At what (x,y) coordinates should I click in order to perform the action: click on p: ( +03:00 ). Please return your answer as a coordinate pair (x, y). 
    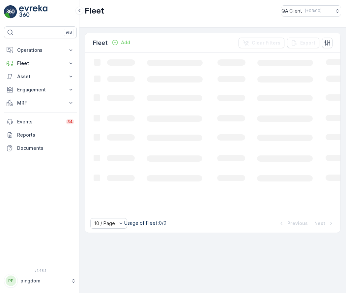
    Looking at the image, I should click on (313, 11).